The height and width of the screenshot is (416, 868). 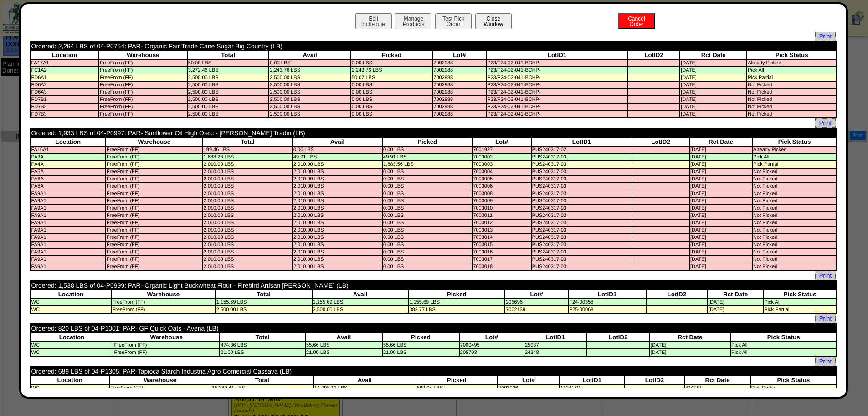 I want to click on a: Print, so click(x=826, y=318).